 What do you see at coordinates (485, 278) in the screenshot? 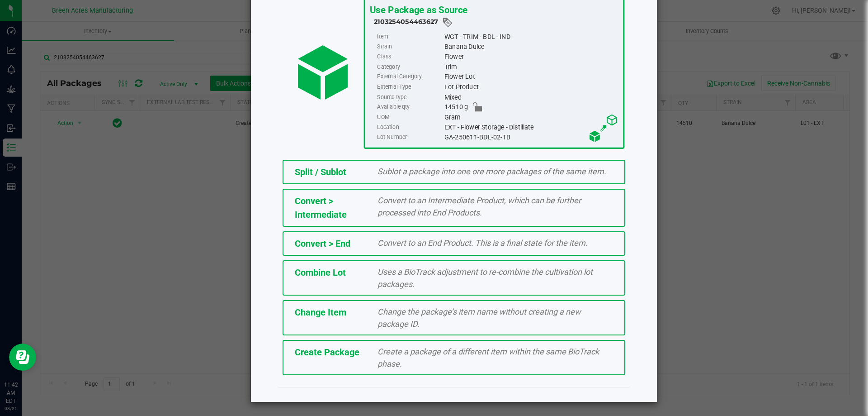
I see `span: Uses a BioTrack adjustment to re-combine the cultivation lot packages.` at bounding box center [485, 278].